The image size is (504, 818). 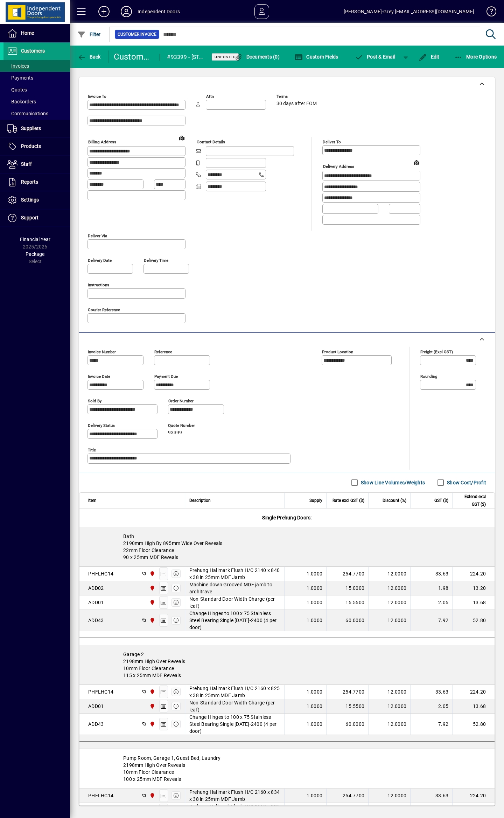 I want to click on div: 60.0000, so click(x=348, y=620).